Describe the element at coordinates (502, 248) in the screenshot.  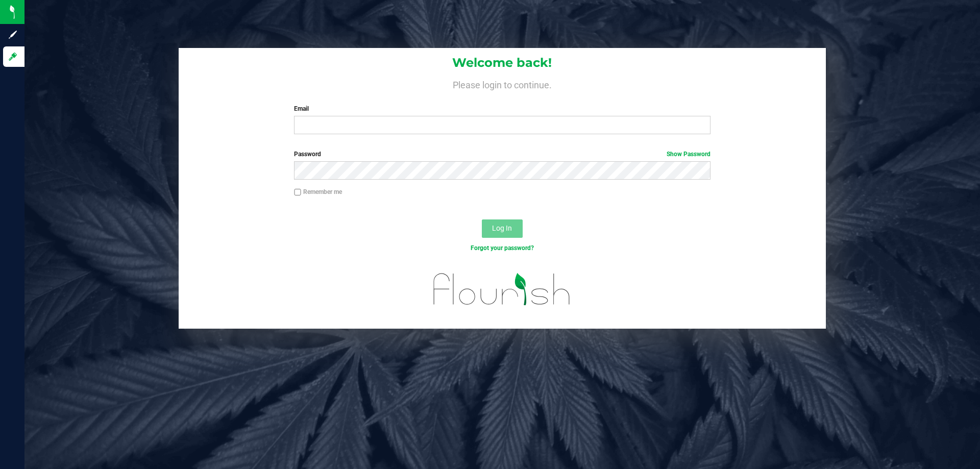
I see `a: Forgot your password?` at that location.